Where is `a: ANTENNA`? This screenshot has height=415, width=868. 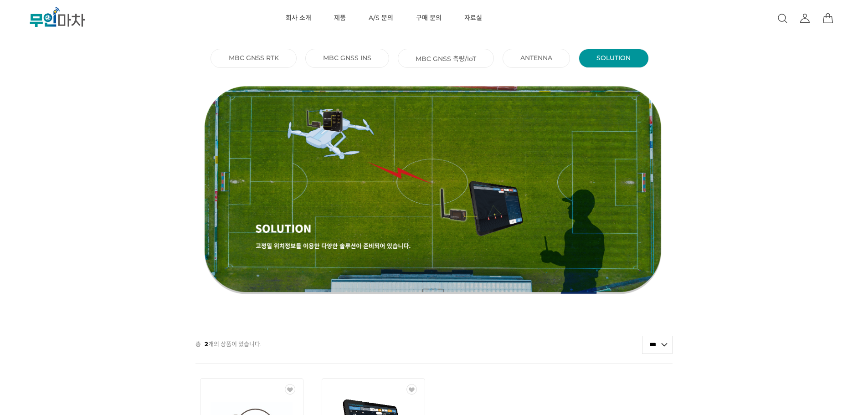 a: ANTENNA is located at coordinates (536, 58).